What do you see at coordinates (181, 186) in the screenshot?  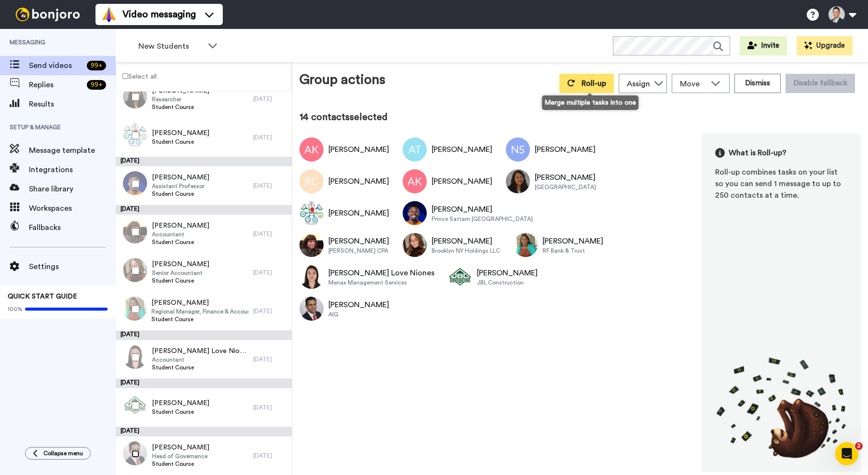 I see `span: Assistant Professor` at bounding box center [181, 186].